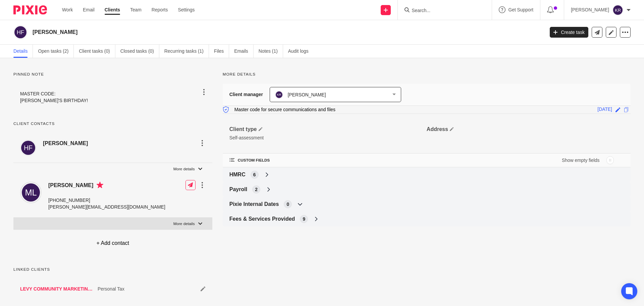 The width and height of the screenshot is (644, 306). I want to click on span: Get Support, so click(522, 10).